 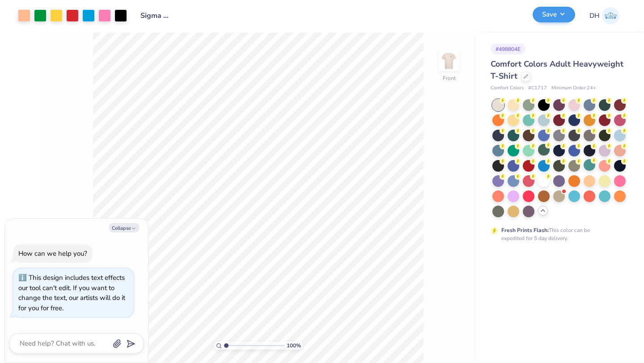 What do you see at coordinates (156, 16) in the screenshot?
I see `input: Untitled Design` at bounding box center [156, 16].